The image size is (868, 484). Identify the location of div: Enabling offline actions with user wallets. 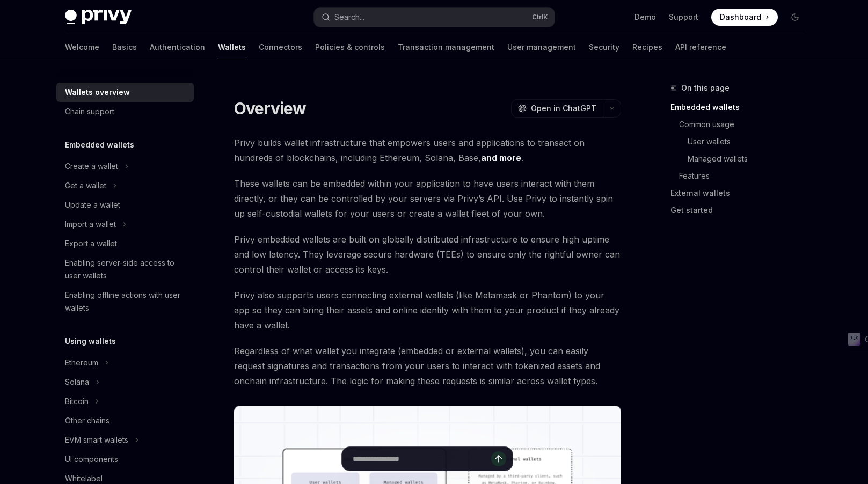
(126, 302).